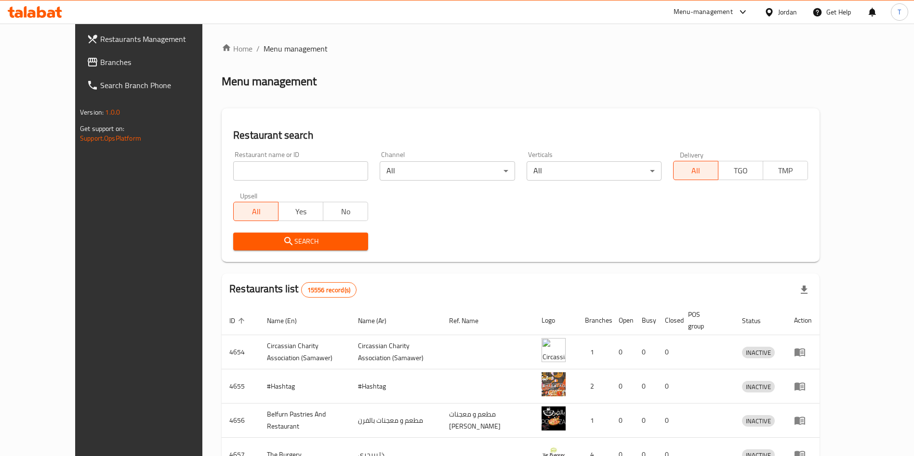  Describe the element at coordinates (757, 321) in the screenshot. I see `span: Status` at that location.